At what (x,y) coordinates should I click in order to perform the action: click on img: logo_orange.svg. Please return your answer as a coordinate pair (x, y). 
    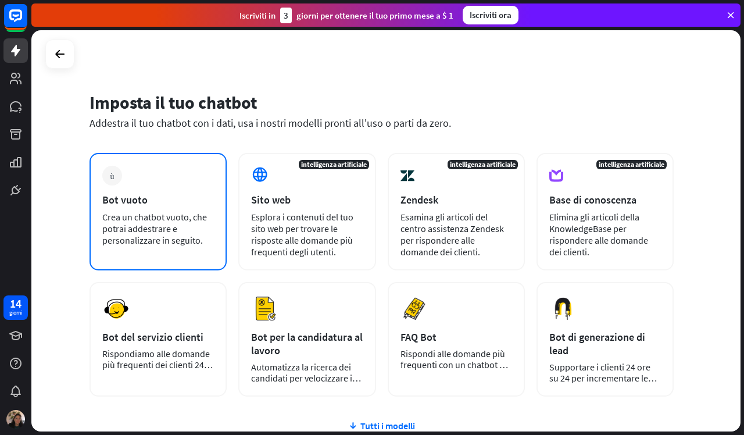
    Looking at the image, I should click on (23, 23).